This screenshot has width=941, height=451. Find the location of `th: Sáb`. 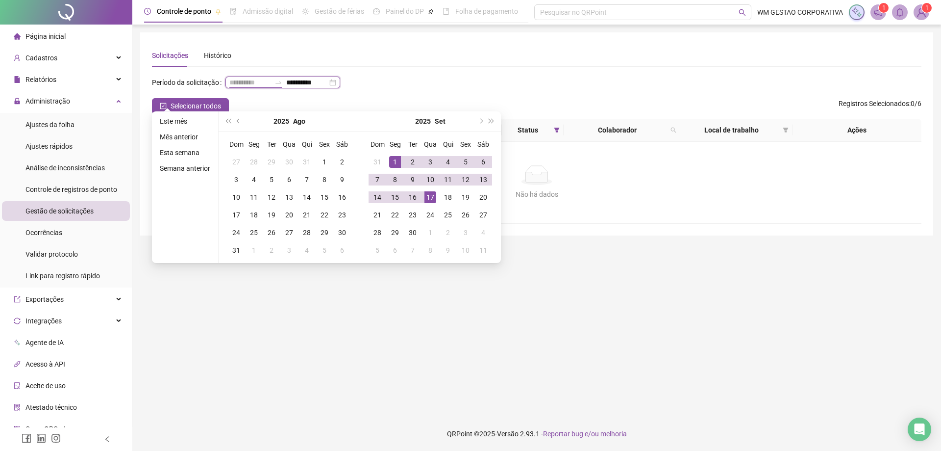

th: Sáb is located at coordinates (342, 144).